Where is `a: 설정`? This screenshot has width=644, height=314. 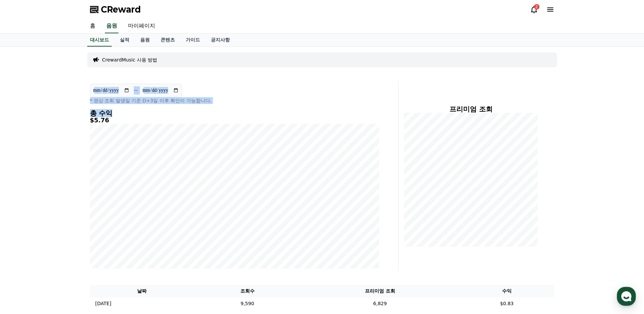
a: 설정 is located at coordinates (109, 224).